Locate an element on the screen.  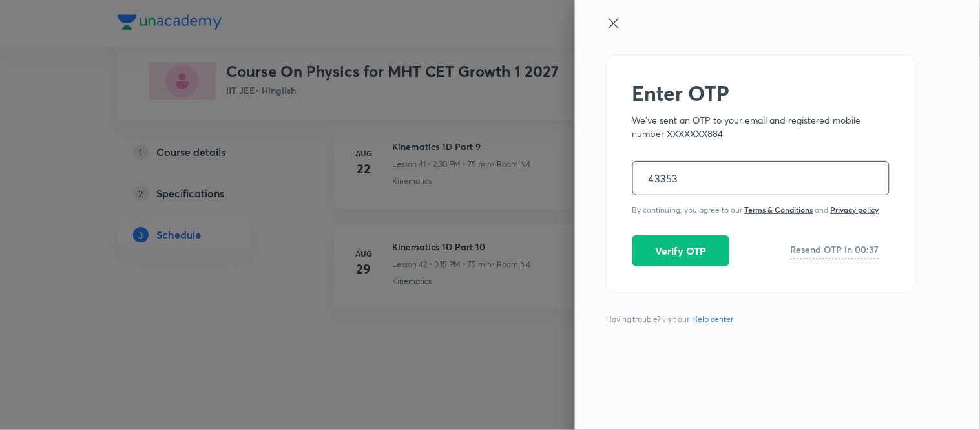
p: We've sent an OTP to your email and registered mobile number XXXXXXX884 is located at coordinates (761, 127).